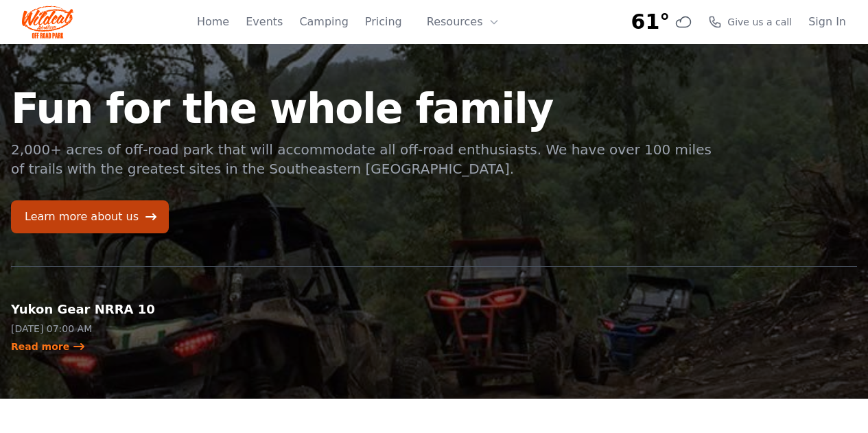 The width and height of the screenshot is (868, 433). I want to click on p: 2,000+ acres of off-road park that will accommodate all off-road enthusiasts. We have over 100 mi..., so click(362, 159).